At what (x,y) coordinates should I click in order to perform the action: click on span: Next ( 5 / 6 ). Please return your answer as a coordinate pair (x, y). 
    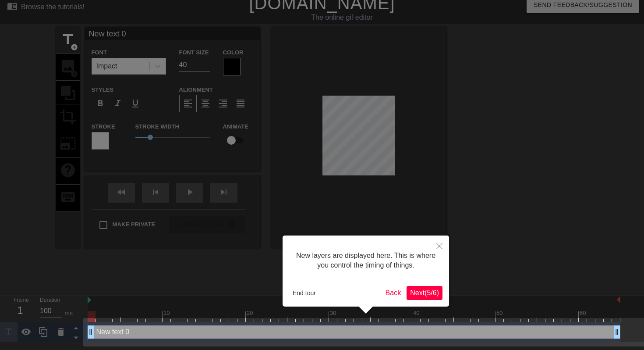
    Looking at the image, I should click on (424, 292).